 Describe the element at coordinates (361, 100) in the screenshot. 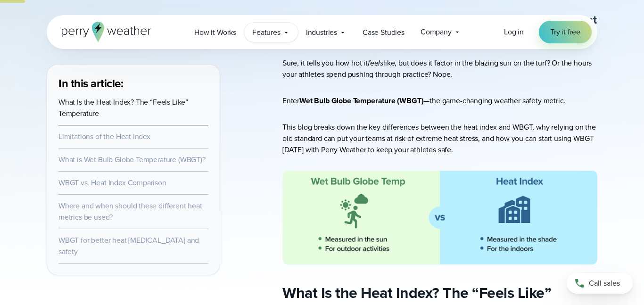

I see `strong: Wet Bulb Globe Temperature (WBGT)` at that location.